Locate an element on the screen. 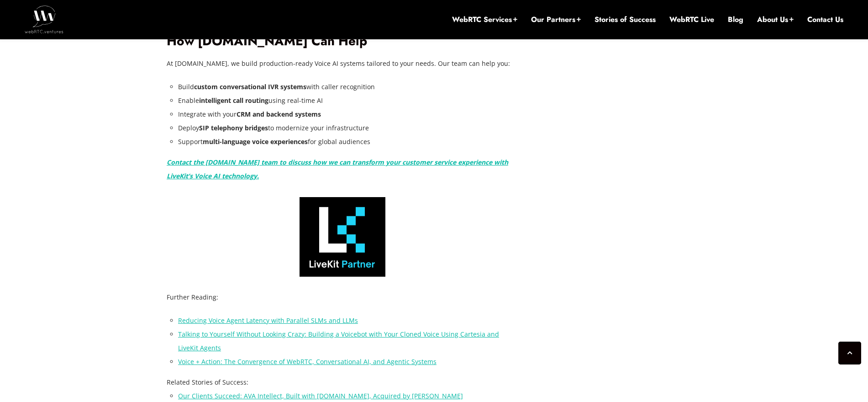 The height and width of the screenshot is (402, 868). li: Integrate with your is located at coordinates (348, 114).